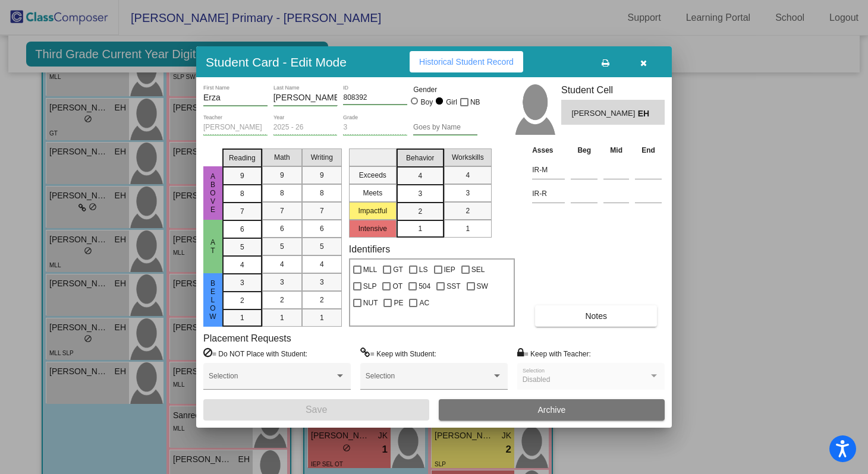 This screenshot has height=474, width=868. Describe the element at coordinates (397, 286) in the screenshot. I see `span: OT` at that location.